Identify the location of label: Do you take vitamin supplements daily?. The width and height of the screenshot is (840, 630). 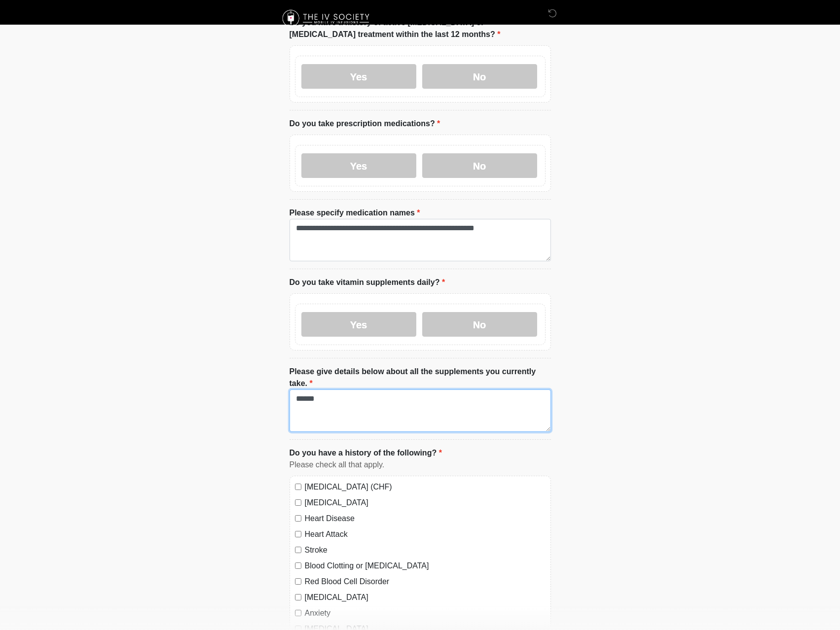
(367, 283).